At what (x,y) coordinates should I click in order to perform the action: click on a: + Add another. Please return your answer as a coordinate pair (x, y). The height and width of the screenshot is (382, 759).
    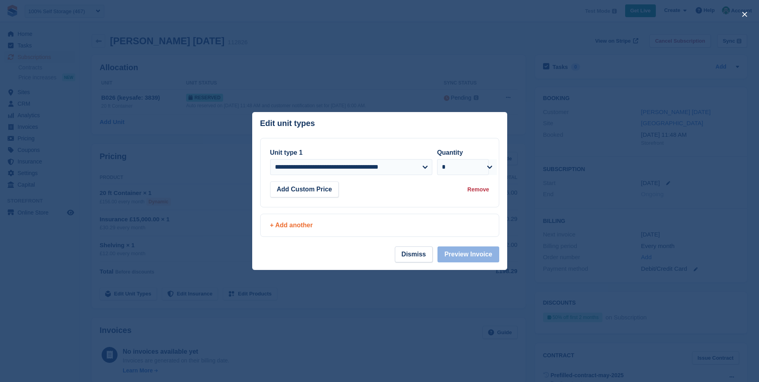
    Looking at the image, I should click on (380, 225).